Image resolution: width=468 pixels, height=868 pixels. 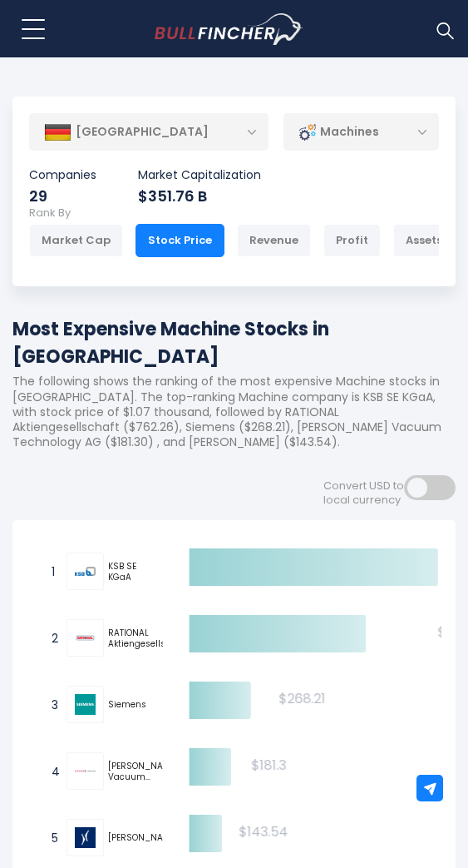 What do you see at coordinates (85, 638) in the screenshot?
I see `img: RATIONAL Aktiengesellschaft` at bounding box center [85, 638].